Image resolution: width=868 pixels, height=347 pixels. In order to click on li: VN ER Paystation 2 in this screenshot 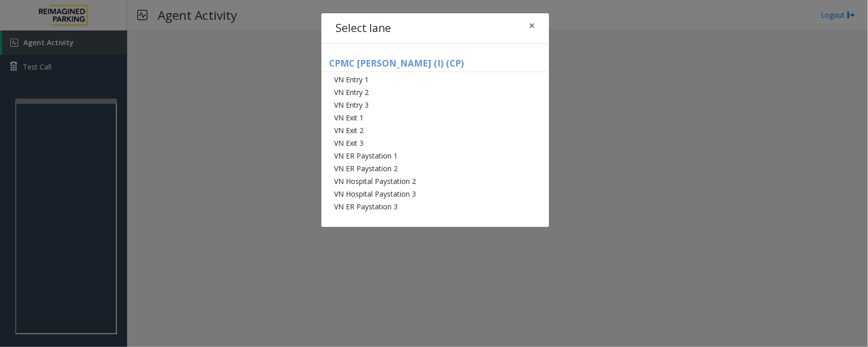, I will do `click(435, 168)`.